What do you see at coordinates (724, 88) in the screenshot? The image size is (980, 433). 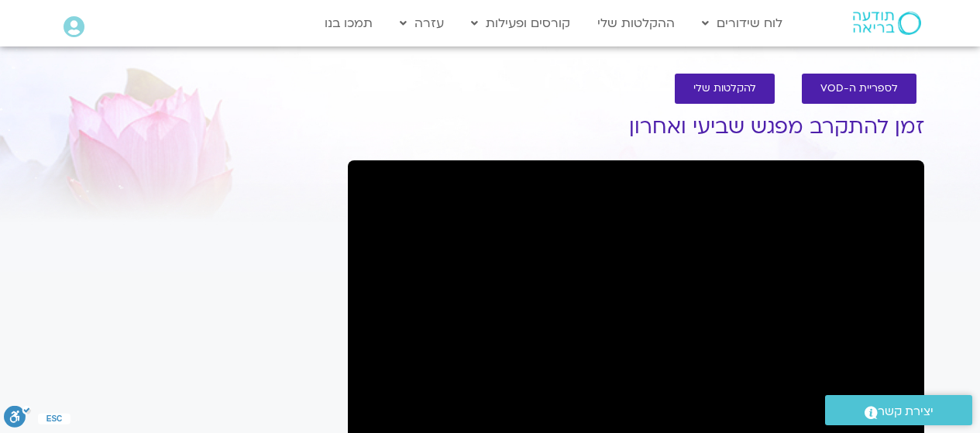 I see `a: להקלטות שלי` at bounding box center [724, 88].